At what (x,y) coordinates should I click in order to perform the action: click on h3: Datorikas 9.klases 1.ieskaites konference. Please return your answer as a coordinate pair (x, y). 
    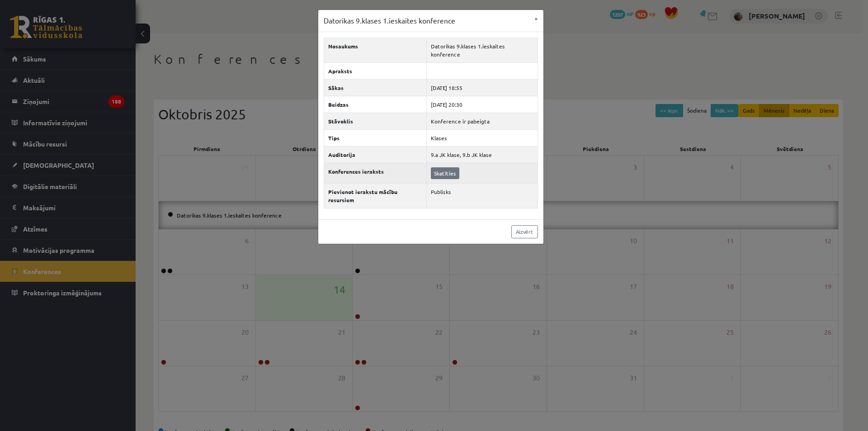
    Looking at the image, I should click on (389, 21).